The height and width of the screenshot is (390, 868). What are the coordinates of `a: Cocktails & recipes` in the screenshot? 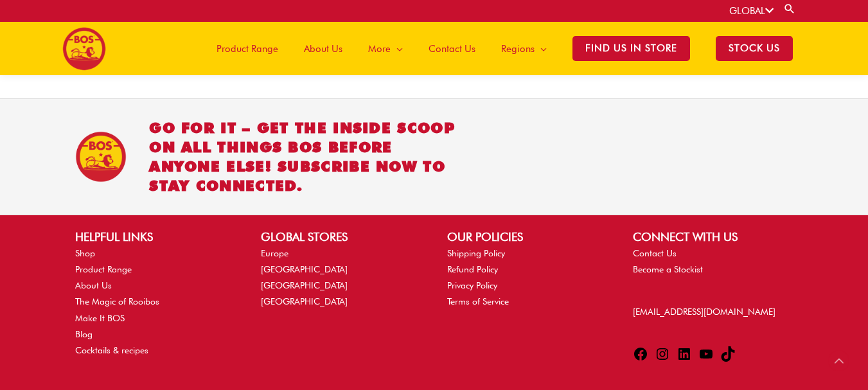 It's located at (112, 350).